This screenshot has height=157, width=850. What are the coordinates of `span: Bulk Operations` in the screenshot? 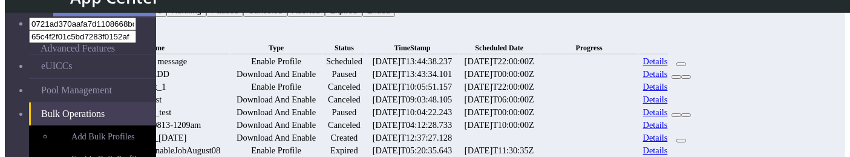 It's located at (73, 114).